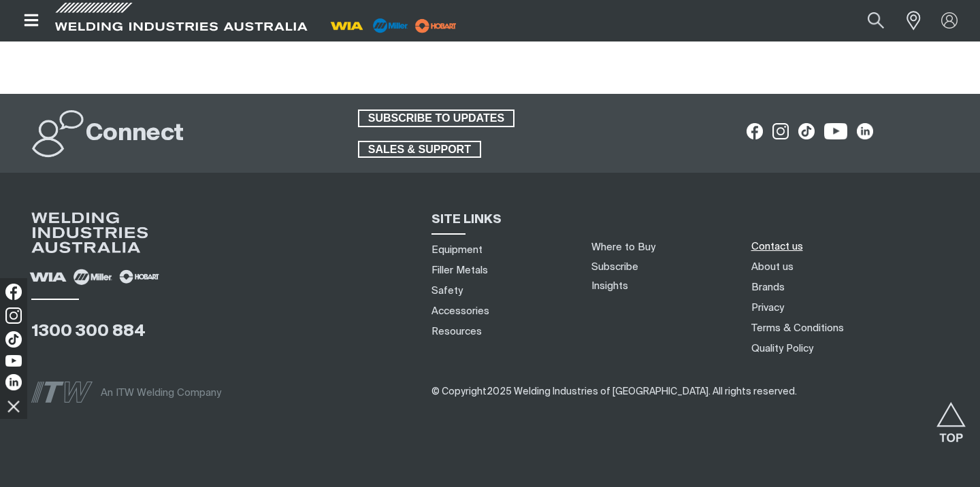 The width and height of the screenshot is (980, 487). I want to click on img: TikTok, so click(14, 339).